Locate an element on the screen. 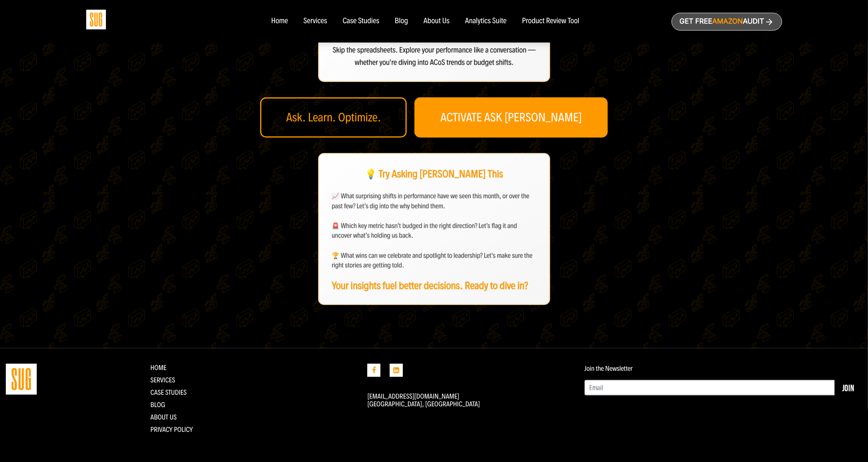 Image resolution: width=868 pixels, height=462 pixels. button: Join is located at coordinates (848, 388).